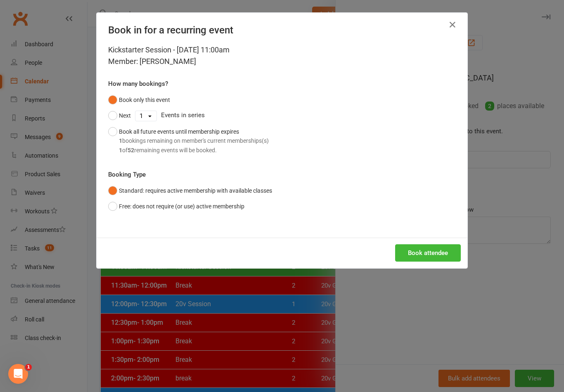 The width and height of the screenshot is (564, 392). Describe the element at coordinates (188, 141) in the screenshot. I see `button: Book all future events until membership expires1bookings remaining on member's current membership...` at that location.